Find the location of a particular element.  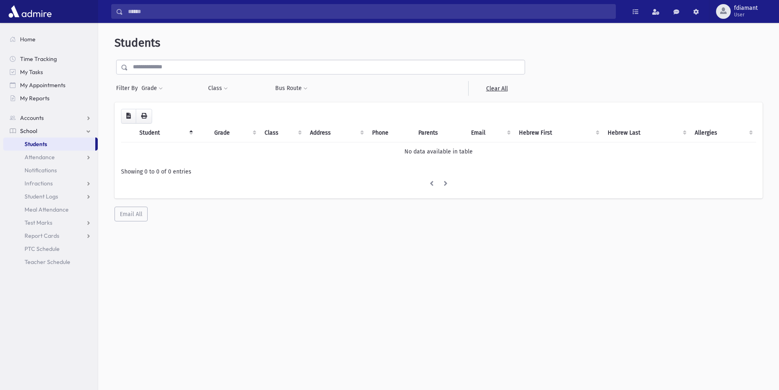

a: Notifications is located at coordinates (50, 170).